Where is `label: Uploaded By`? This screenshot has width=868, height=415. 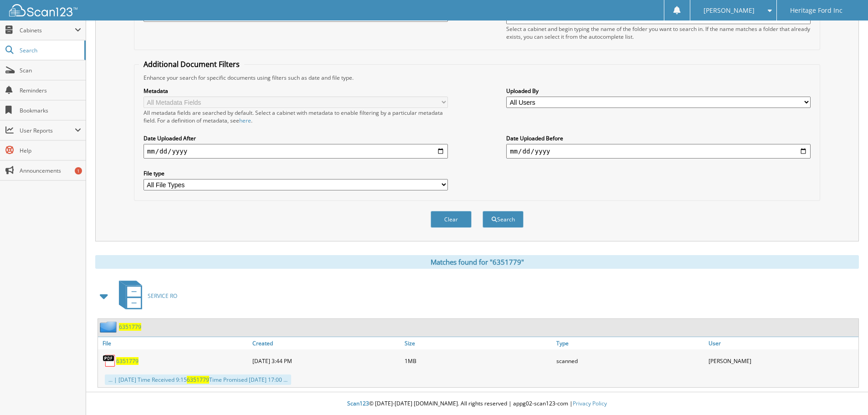
label: Uploaded By is located at coordinates (658, 91).